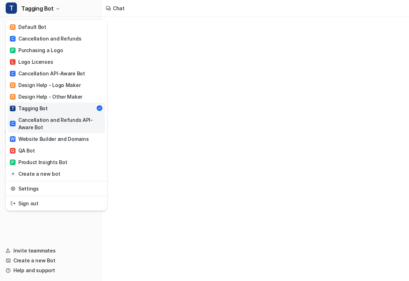 The width and height of the screenshot is (409, 281). I want to click on div: Design Help - Logo Maker, so click(45, 85).